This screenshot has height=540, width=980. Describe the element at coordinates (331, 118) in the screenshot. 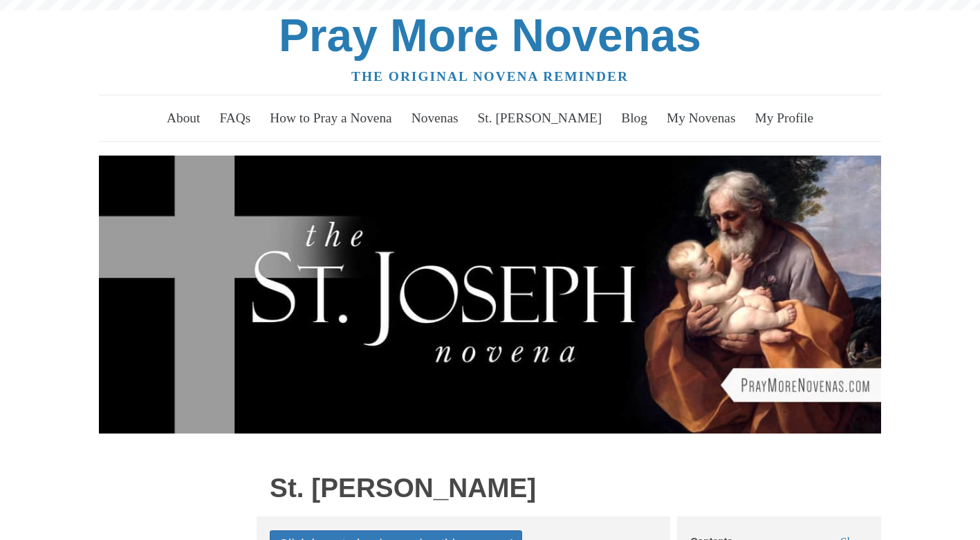

I see `a: How to Pray a Novena` at that location.